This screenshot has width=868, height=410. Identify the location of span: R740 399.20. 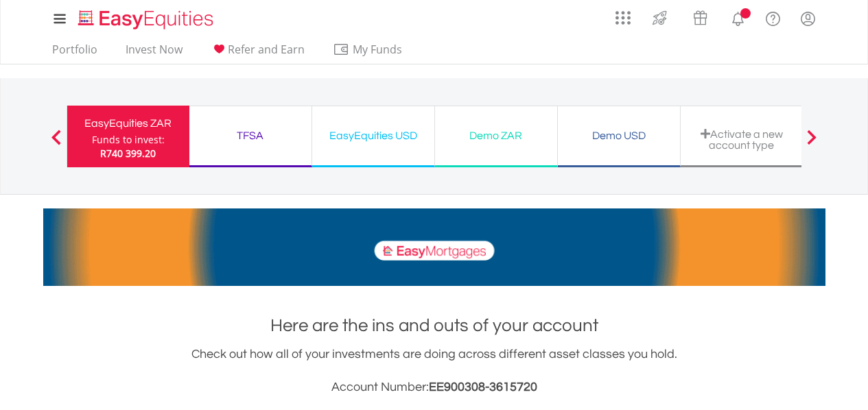
(127, 153).